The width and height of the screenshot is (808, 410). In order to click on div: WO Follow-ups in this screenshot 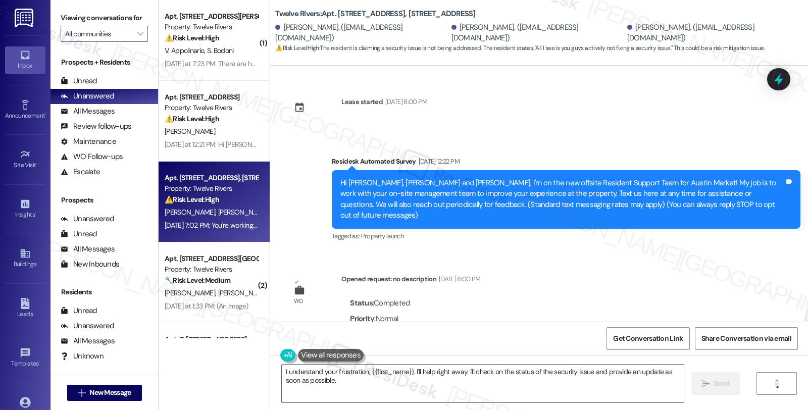, I will do `click(91, 156)`.